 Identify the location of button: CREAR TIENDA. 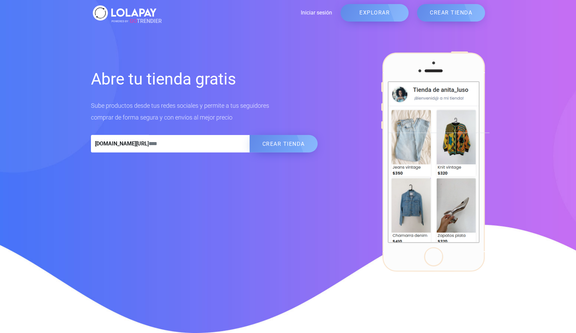
(284, 144).